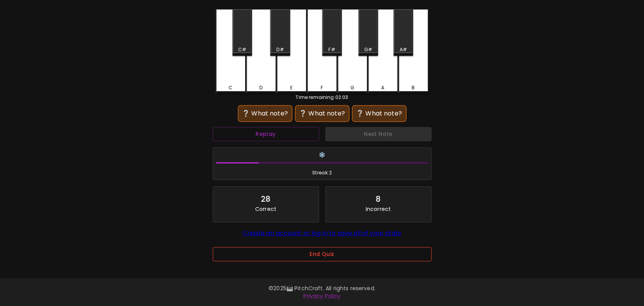 This screenshot has height=306, width=644. What do you see at coordinates (280, 50) in the screenshot?
I see `div: D#` at bounding box center [280, 50].